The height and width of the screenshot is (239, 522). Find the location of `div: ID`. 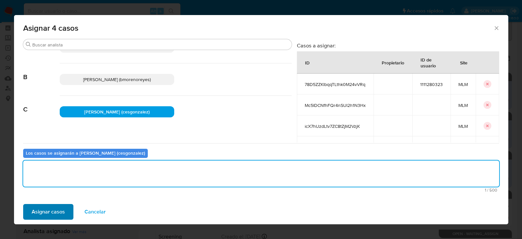

div: ID is located at coordinates (308, 62).